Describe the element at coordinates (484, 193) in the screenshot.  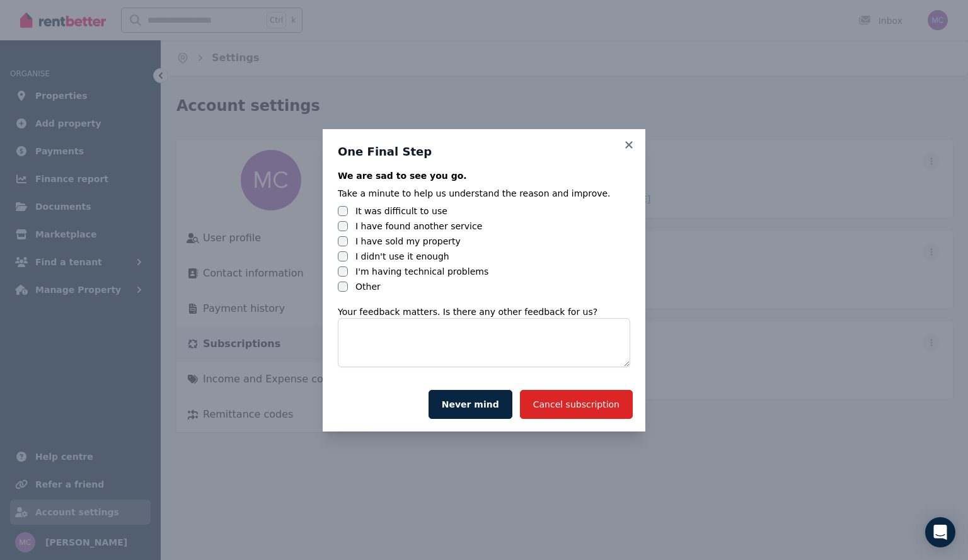
I see `div: Take a minute to help us understand the reason and improve.` at that location.